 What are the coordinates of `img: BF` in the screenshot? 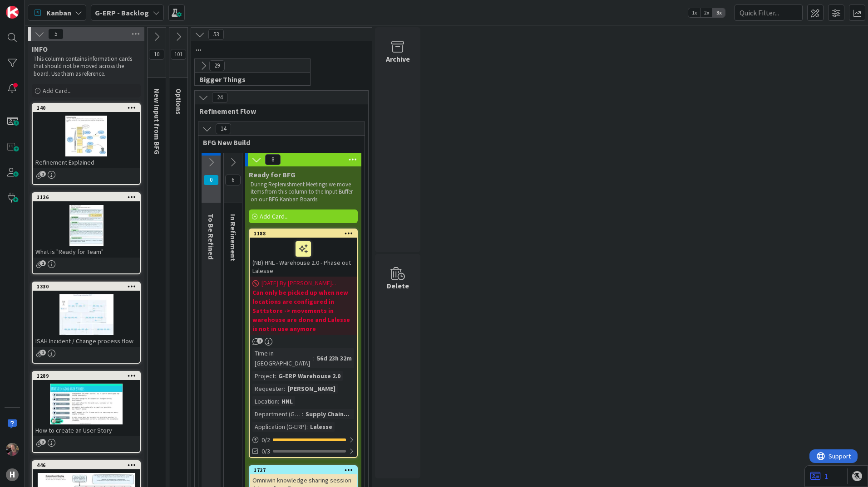 It's located at (13, 449).